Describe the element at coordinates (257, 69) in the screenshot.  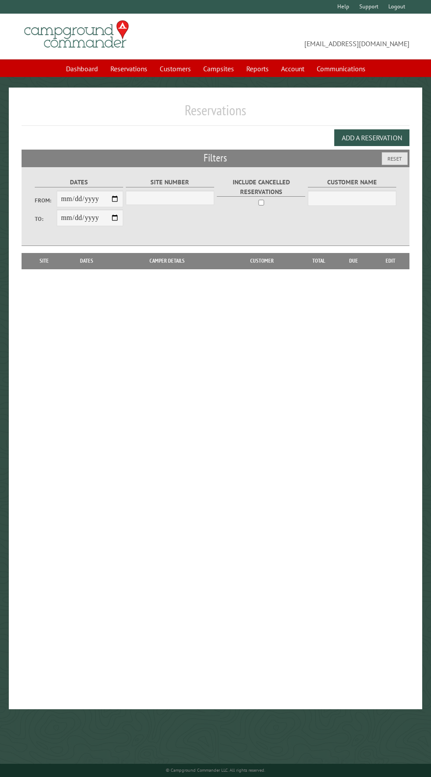
I see `a: Reports` at that location.